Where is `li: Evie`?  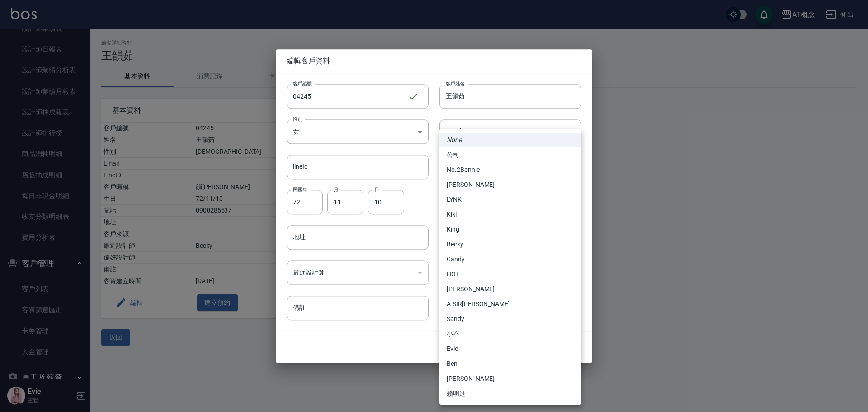
li: Evie is located at coordinates (511, 349).